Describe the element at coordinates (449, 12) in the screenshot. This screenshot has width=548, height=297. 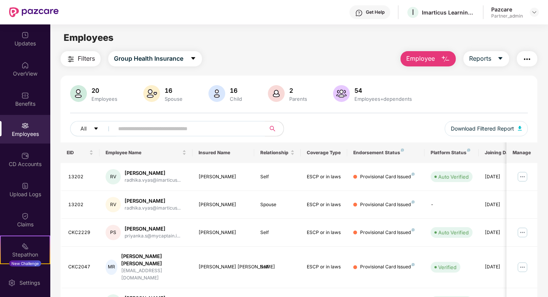
I see `div: Imarticus Learning Private Limited` at that location.